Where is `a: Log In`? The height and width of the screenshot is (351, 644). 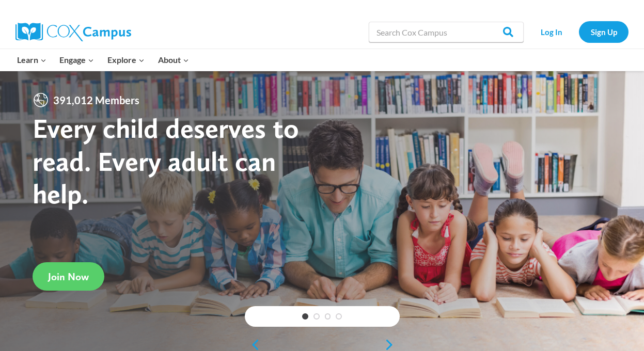 a: Log In is located at coordinates (551, 32).